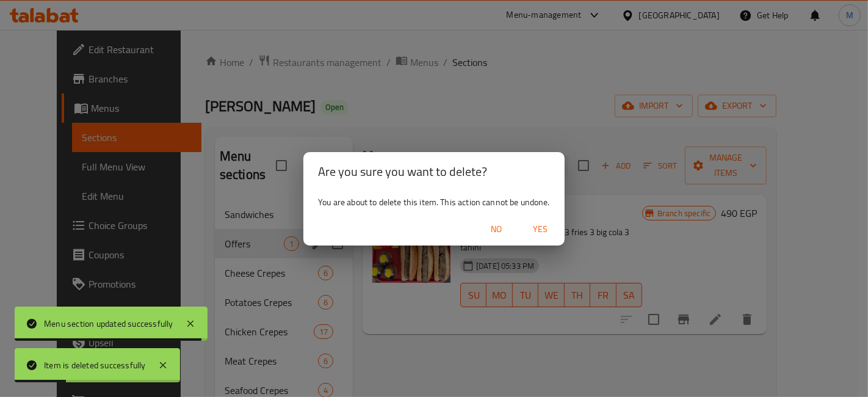 The width and height of the screenshot is (868, 397). Describe the element at coordinates (540, 229) in the screenshot. I see `span: Yes` at that location.